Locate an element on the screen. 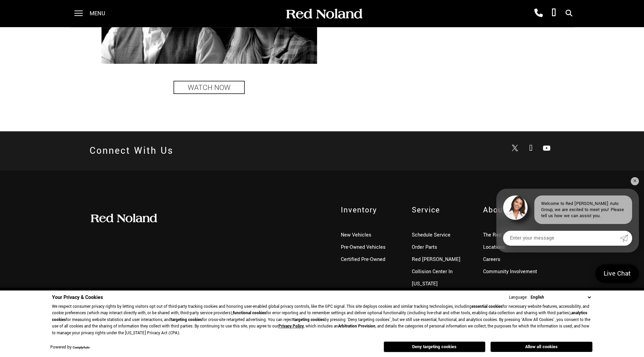 This screenshot has width=644, height=357. a: Open Facebook in a new window is located at coordinates (531, 148).